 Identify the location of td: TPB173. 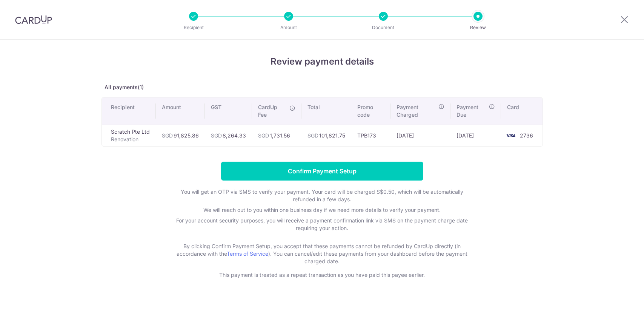
(371, 135).